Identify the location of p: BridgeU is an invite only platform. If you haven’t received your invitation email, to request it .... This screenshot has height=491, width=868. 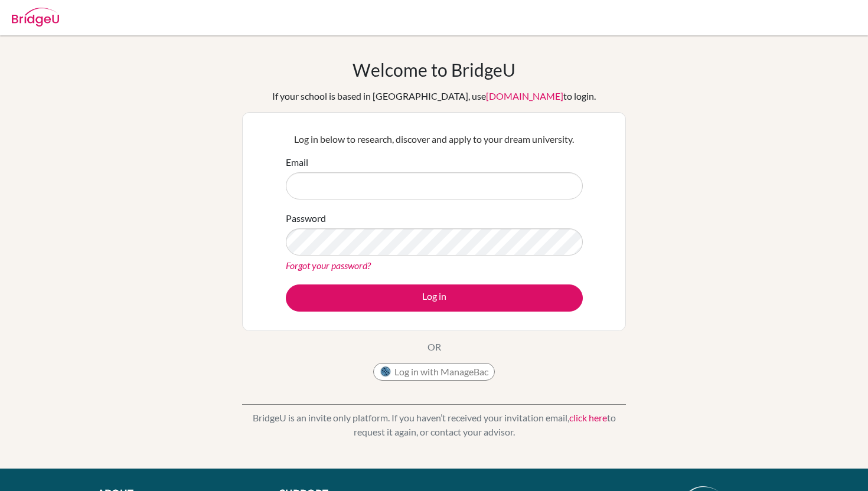
(434, 425).